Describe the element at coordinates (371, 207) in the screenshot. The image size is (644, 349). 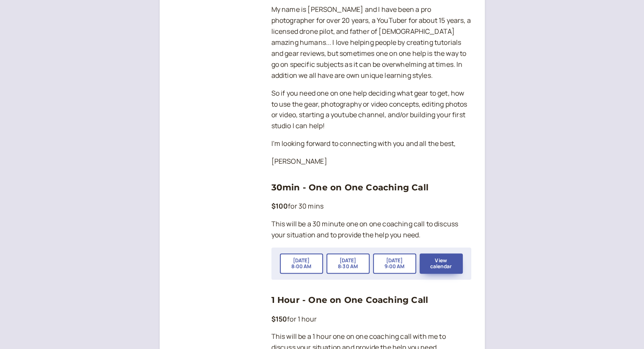
I see `p: for 30 mins` at that location.